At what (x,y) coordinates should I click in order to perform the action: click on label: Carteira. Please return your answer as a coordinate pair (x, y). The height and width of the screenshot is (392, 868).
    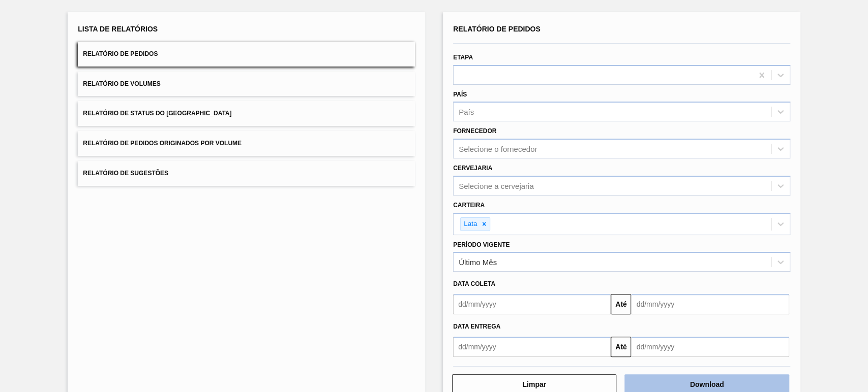
    Looking at the image, I should click on (469, 206).